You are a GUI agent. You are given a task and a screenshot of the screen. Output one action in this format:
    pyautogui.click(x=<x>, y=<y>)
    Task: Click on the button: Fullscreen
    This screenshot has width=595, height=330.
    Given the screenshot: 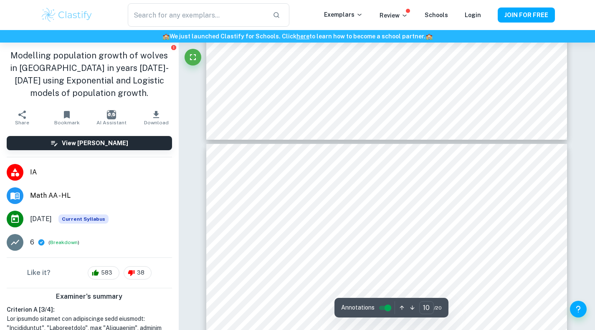 What is the action you would take?
    pyautogui.click(x=193, y=57)
    